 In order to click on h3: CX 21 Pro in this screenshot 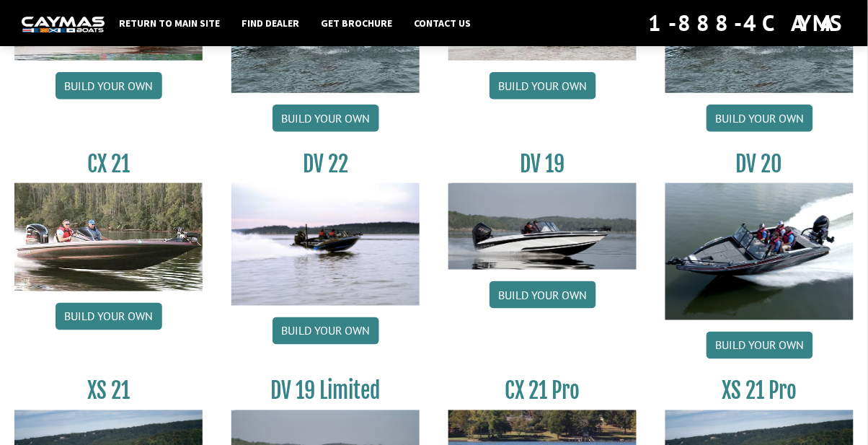, I will do `click(542, 391)`.